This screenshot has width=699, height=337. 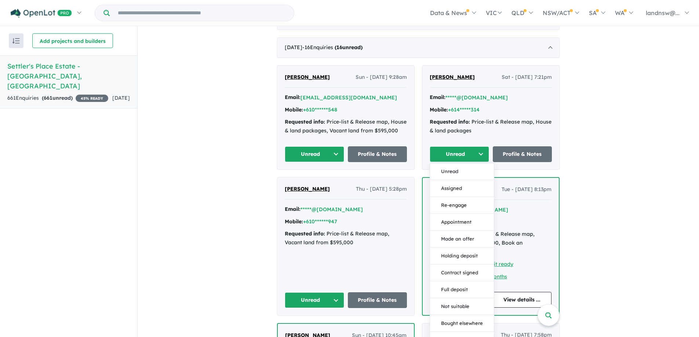 I want to click on div: Price-list & Release map, House & land packages, Vacant land from $595,000, so click(x=345, y=127).